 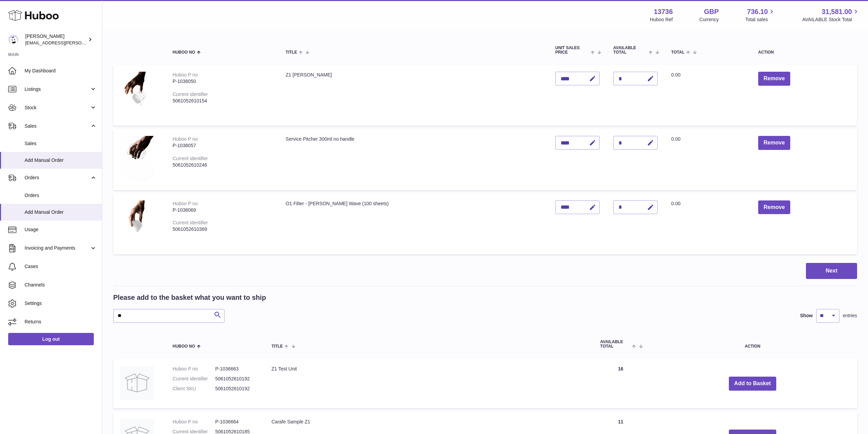 I want to click on td: Z1 Test Unit, so click(x=429, y=383).